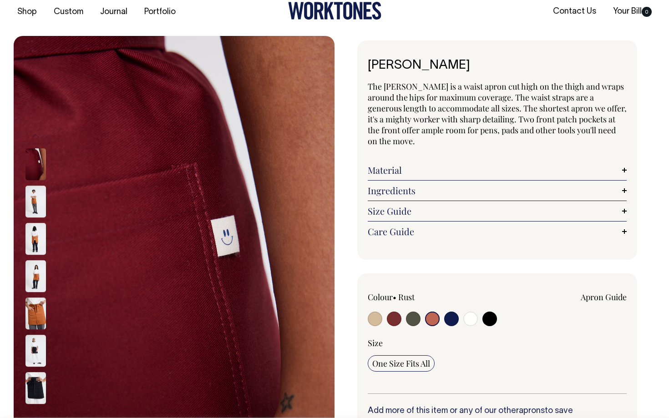 This screenshot has width=669, height=418. I want to click on a: Ingredients, so click(497, 191).